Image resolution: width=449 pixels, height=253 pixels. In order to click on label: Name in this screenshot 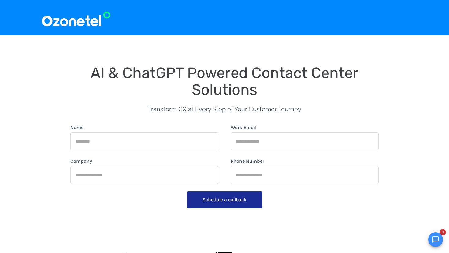, I will do `click(77, 128)`.